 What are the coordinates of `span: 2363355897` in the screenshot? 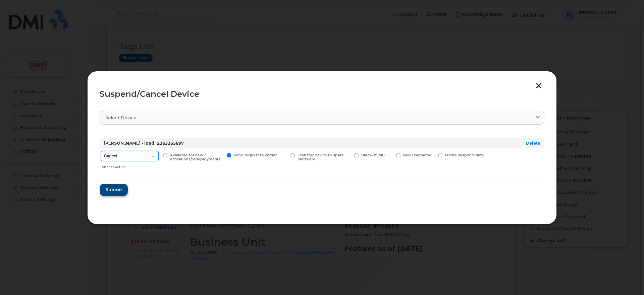 It's located at (170, 143).